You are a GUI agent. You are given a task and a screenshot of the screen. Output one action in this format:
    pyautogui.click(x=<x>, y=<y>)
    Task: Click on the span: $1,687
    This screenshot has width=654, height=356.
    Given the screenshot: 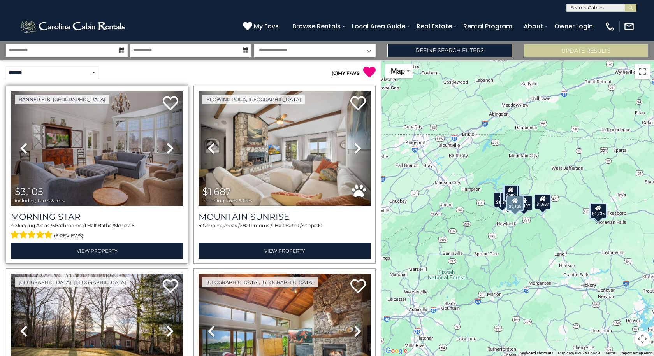 What is the action you would take?
    pyautogui.click(x=216, y=191)
    